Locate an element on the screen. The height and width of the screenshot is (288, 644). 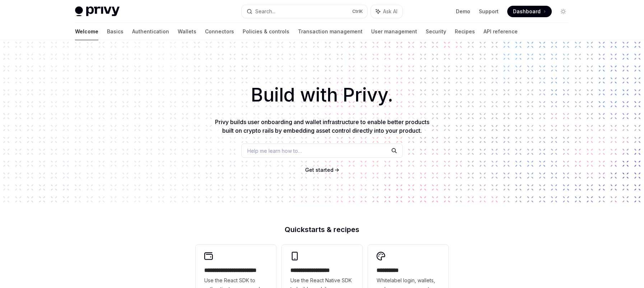
button: Search...CtrlK is located at coordinates (304, 12).